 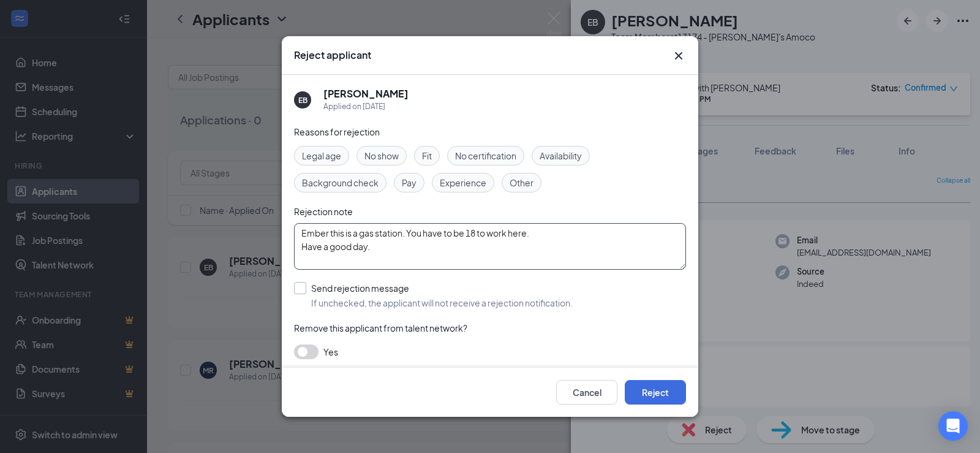 I want to click on textarea: Ember this is a gas station. You have to be 18 to work here. Have a good day., so click(x=490, y=246).